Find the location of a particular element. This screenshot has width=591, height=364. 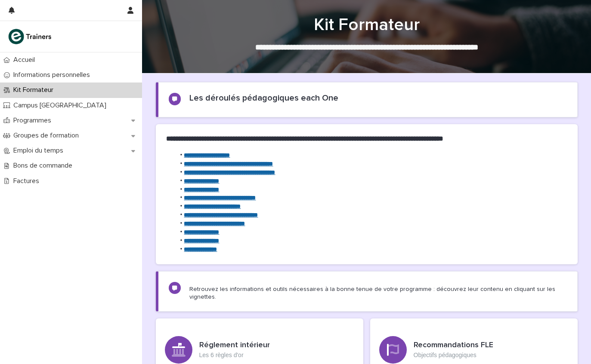

p: Bons de commande is located at coordinates (44, 166).